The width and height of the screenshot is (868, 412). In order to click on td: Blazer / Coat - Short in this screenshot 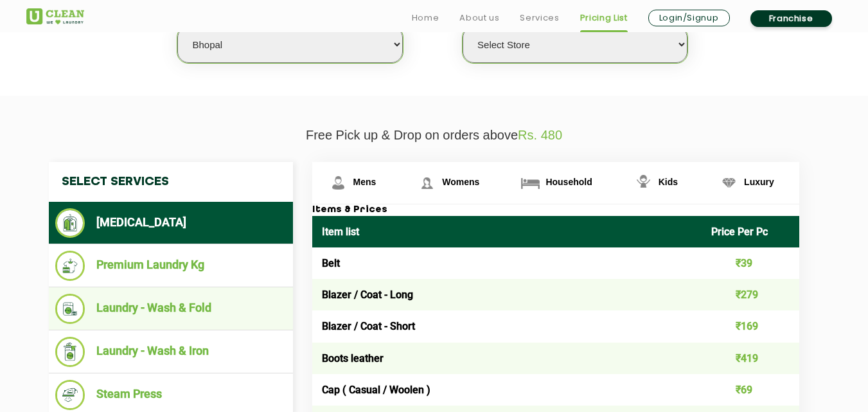, I will do `click(507, 325)`.